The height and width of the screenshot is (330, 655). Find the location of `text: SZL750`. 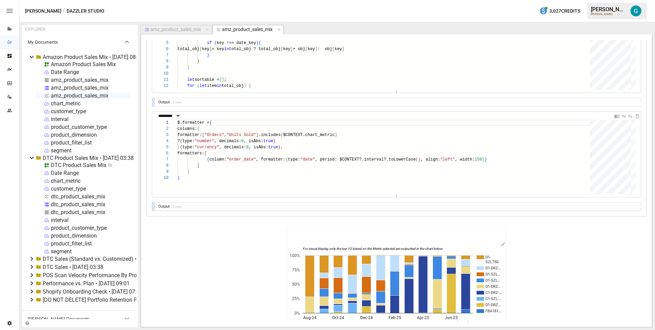

text: SZL750 is located at coordinates (492, 262).